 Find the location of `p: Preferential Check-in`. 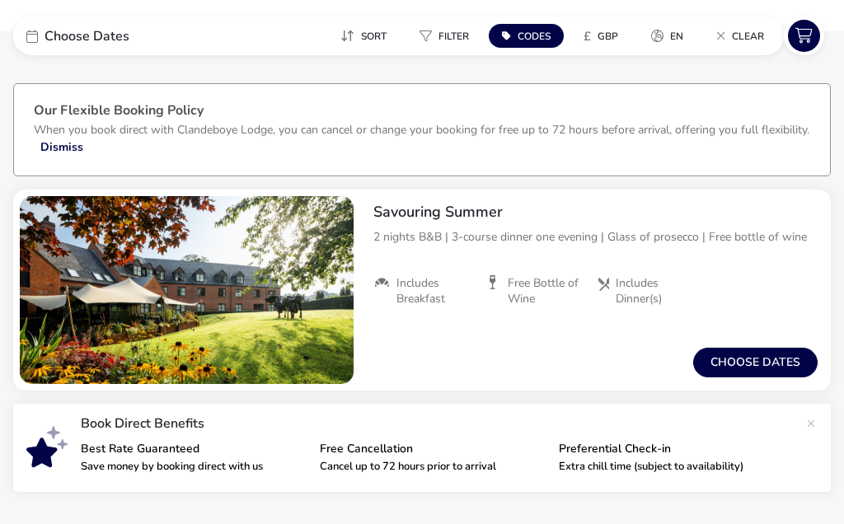

p: Preferential Check-in is located at coordinates (672, 449).